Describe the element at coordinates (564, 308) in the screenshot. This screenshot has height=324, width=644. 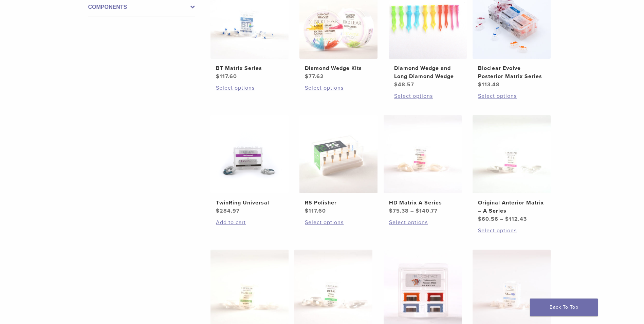
I see `a: Back To Top` at that location.